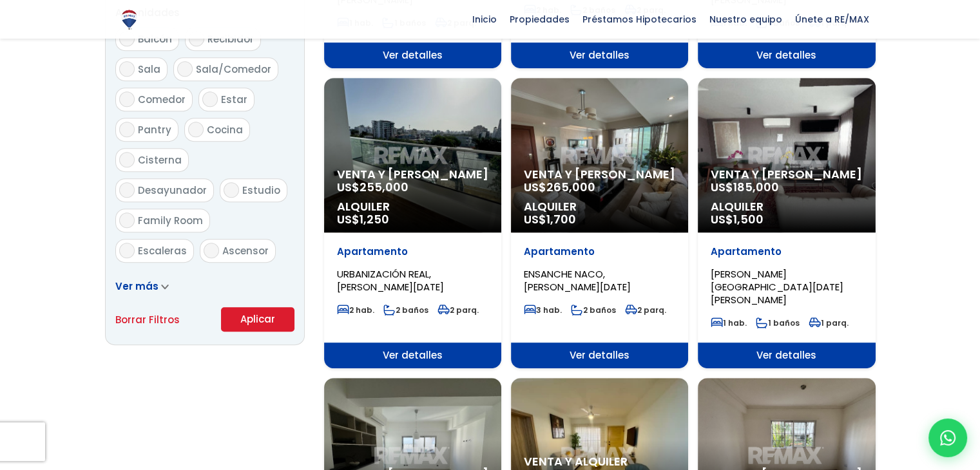  I want to click on span: Inicio, so click(485, 20).